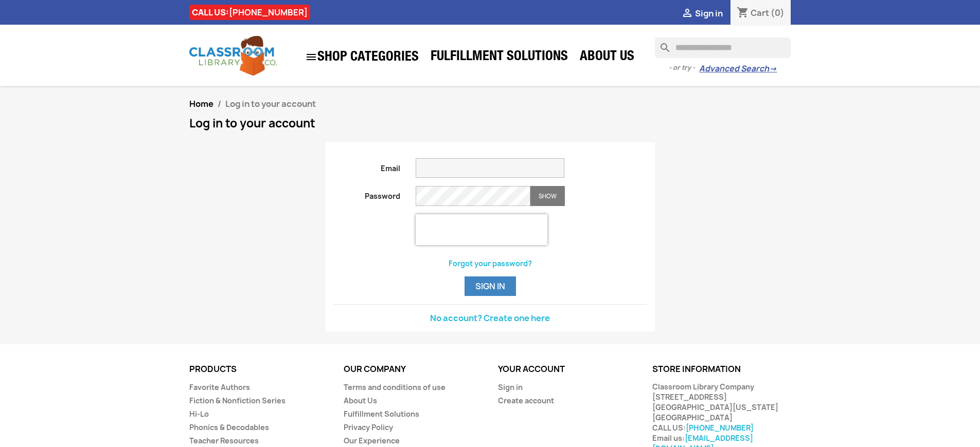 The height and width of the screenshot is (447, 980). Describe the element at coordinates (777, 13) in the screenshot. I see `span: (0)` at that location.